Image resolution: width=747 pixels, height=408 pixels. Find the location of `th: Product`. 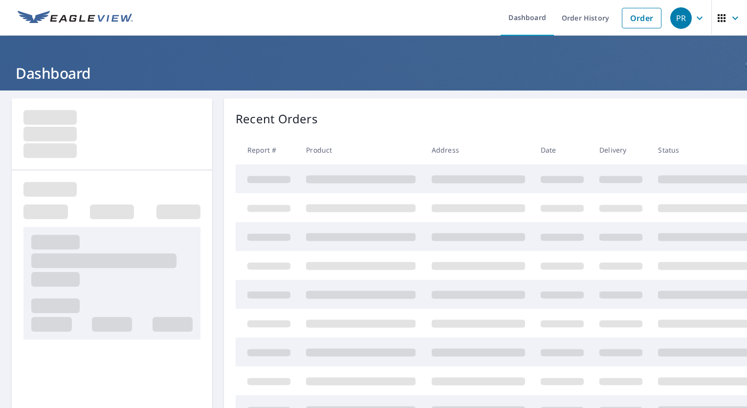

th: Product is located at coordinates (361, 150).